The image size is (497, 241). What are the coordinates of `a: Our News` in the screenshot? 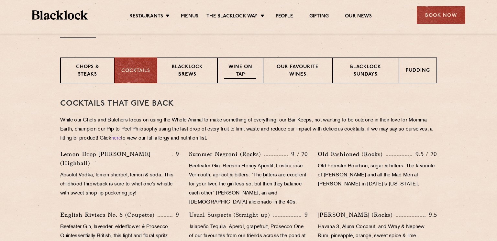 It's located at (358, 17).